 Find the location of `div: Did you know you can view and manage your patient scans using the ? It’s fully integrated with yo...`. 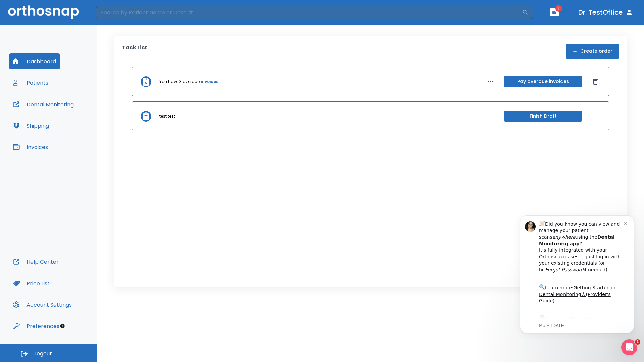

div: Did you know you can view and manage your patient scans using the ? It’s fully integrated with yo... is located at coordinates (71, 43).